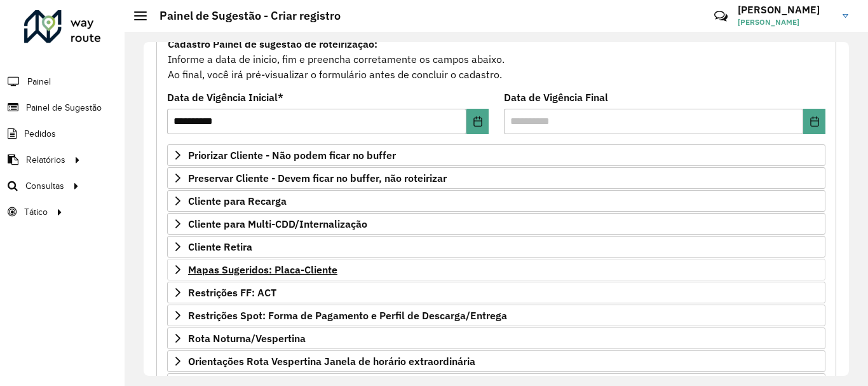 Image resolution: width=868 pixels, height=386 pixels. What do you see at coordinates (720, 16) in the screenshot?
I see `a: Contato Rápido` at bounding box center [720, 16].